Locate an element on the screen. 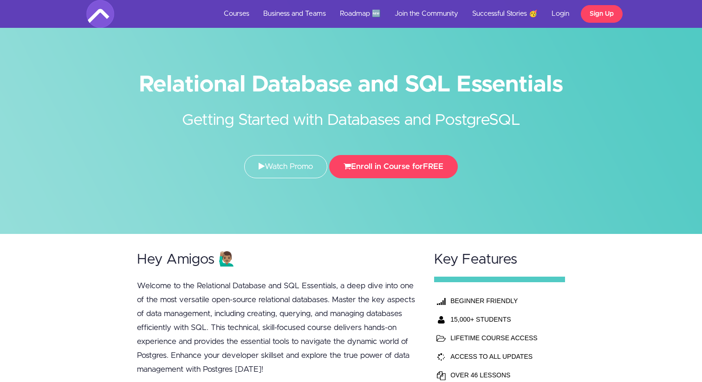  a: Sign Up is located at coordinates (602, 14).